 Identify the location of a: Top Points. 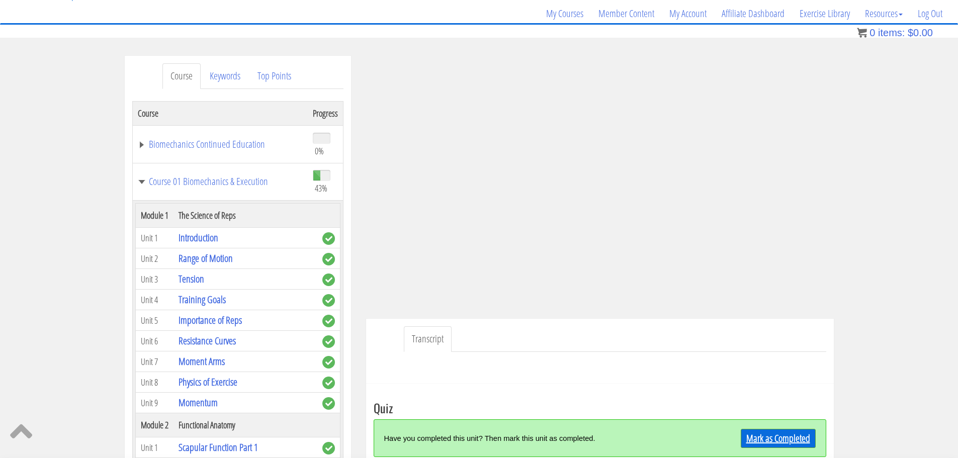
(274, 76).